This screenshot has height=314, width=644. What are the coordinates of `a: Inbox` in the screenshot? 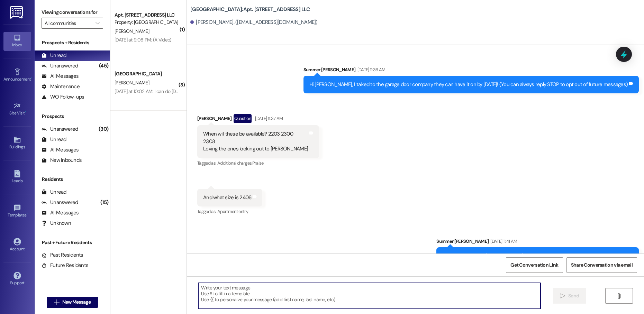 It's located at (18, 41).